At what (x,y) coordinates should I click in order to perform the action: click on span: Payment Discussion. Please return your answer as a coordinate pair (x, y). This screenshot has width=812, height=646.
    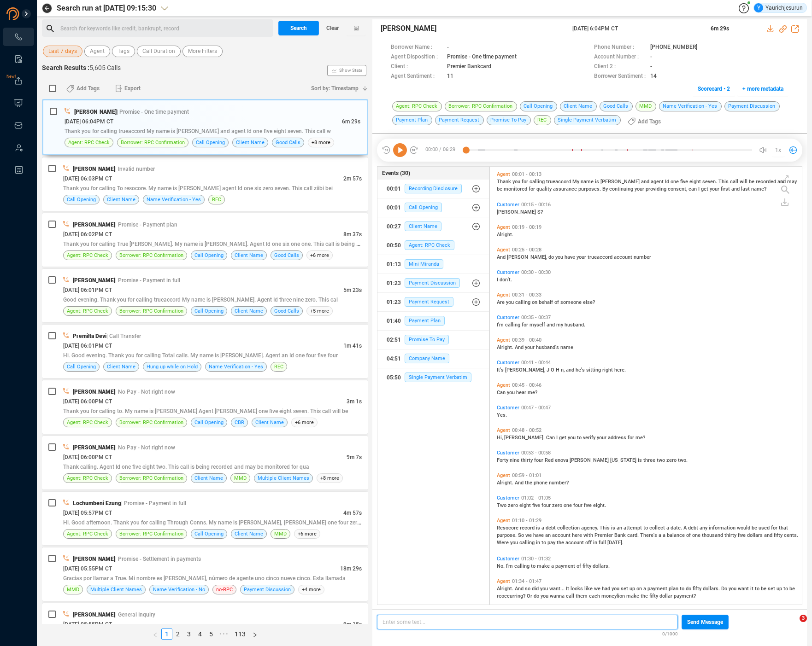
    Looking at the image, I should click on (432, 283).